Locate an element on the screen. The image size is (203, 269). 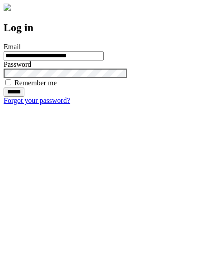
img: logo-4e3dc11c47720685a147b03b5a06dd966a58ff35d612b21f08c02c0306f2b779.png is located at coordinates (7, 7).